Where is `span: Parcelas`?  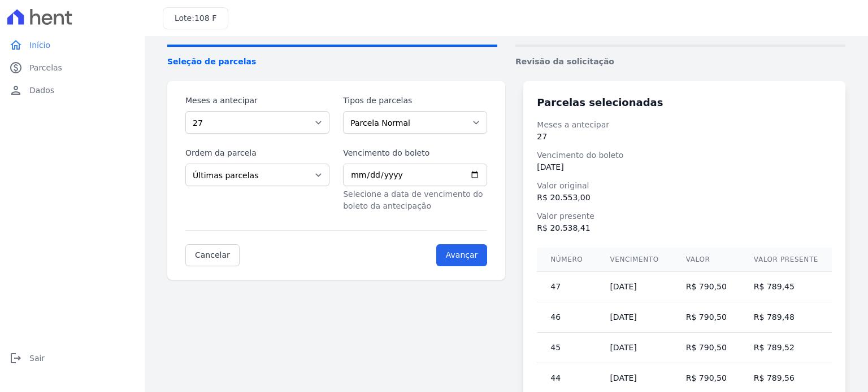 span: Parcelas is located at coordinates (46, 68).